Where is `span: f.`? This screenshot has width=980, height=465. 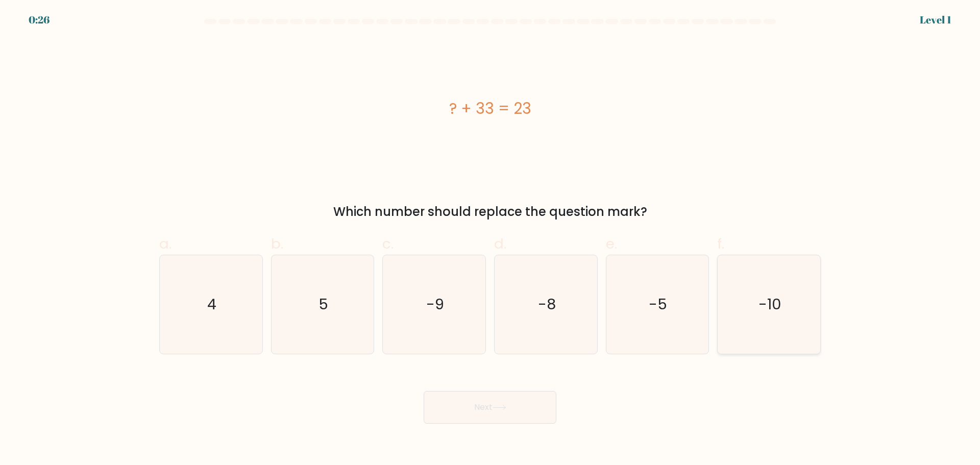
span: f. is located at coordinates (721, 243).